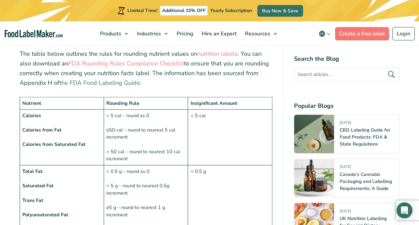 The width and height of the screenshot is (419, 225). What do you see at coordinates (45, 214) in the screenshot?
I see `strong: Polyunsaturated Fat` at bounding box center [45, 214].